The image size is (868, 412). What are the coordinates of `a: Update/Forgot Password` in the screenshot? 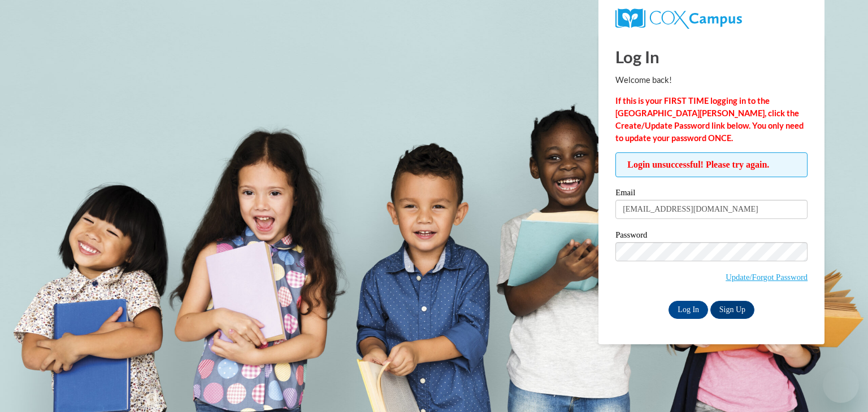 It's located at (767, 277).